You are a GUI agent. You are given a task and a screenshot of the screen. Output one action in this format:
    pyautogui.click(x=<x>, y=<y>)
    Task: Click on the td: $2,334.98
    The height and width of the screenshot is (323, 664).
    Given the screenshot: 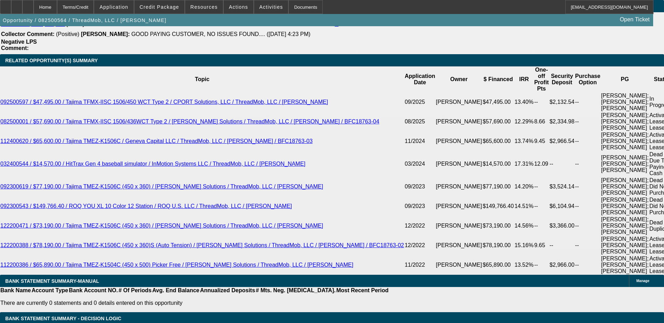 What is the action you would take?
    pyautogui.click(x=561, y=122)
    